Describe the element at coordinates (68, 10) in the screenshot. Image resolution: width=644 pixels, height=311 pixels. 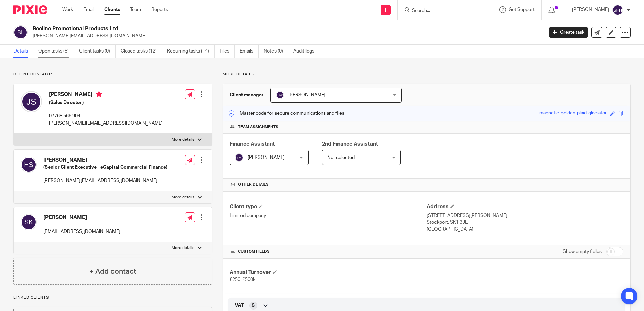
I see `a: Work` at that location.